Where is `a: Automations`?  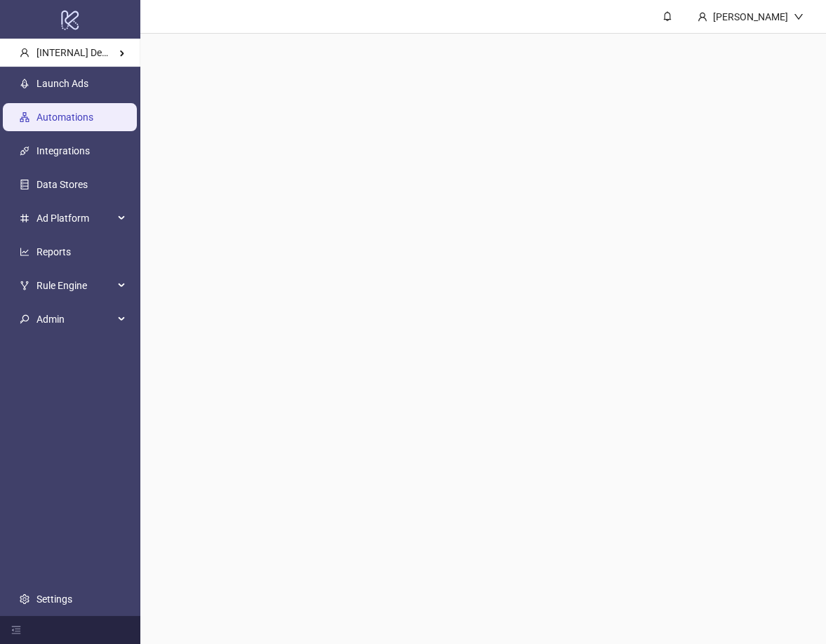
a: Automations is located at coordinates (64, 118).